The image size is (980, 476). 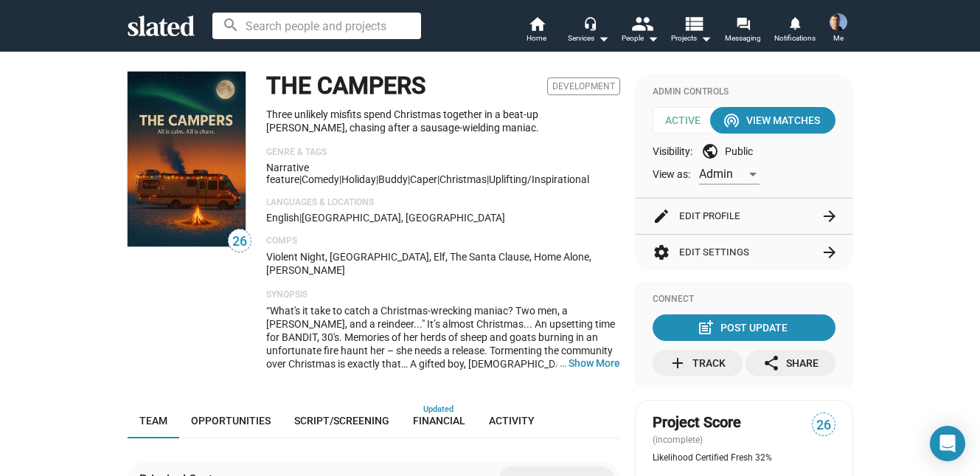 I want to click on span: Activity, so click(x=512, y=421).